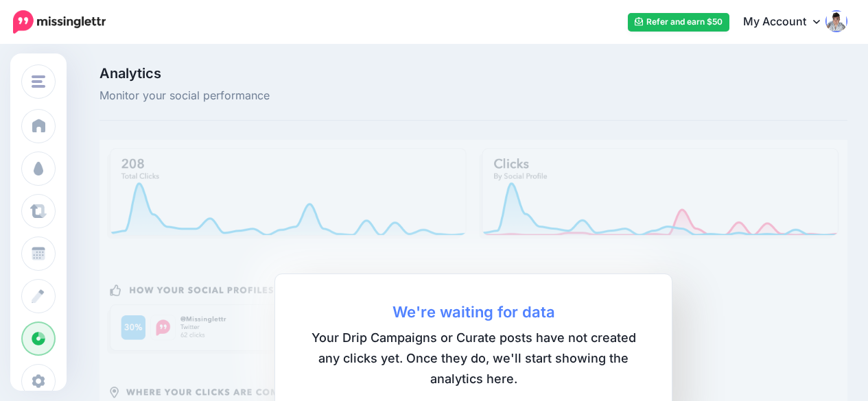  Describe the element at coordinates (473, 312) in the screenshot. I see `b: We're waiting for data` at that location.